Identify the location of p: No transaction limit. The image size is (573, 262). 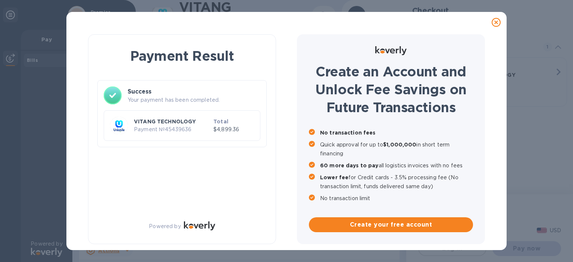
(396, 198).